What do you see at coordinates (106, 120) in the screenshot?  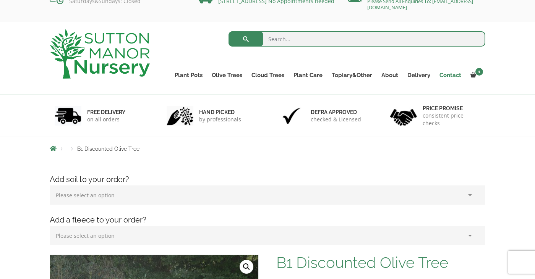 I see `p: on all orders` at bounding box center [106, 120].